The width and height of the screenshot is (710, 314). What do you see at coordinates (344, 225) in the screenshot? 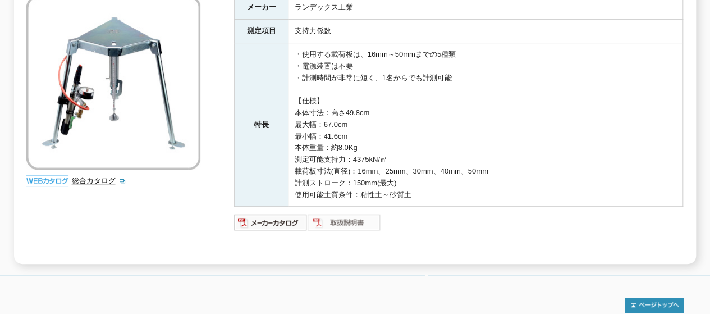
I see `a: 取扱説明書` at bounding box center [344, 225].